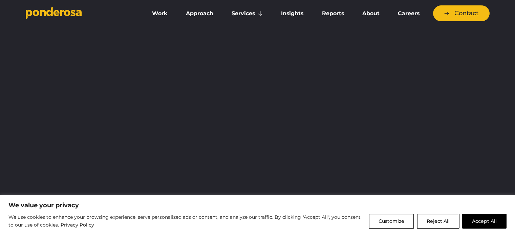 The height and width of the screenshot is (235, 515). What do you see at coordinates (160, 14) in the screenshot?
I see `a: Work` at bounding box center [160, 14].